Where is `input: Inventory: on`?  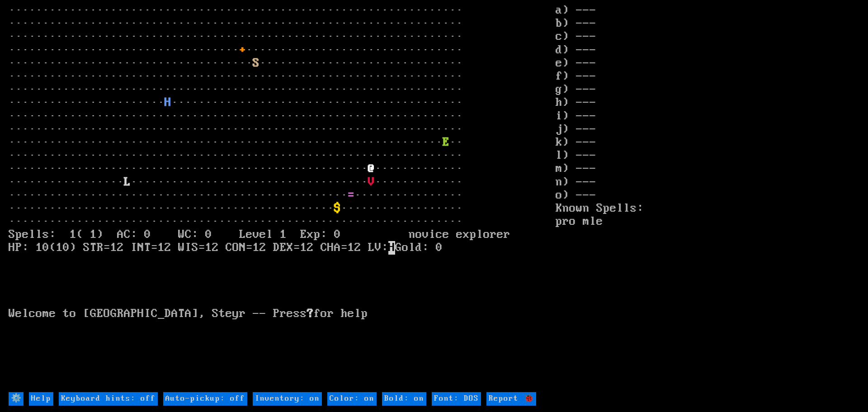
input: Inventory: on is located at coordinates (287, 398).